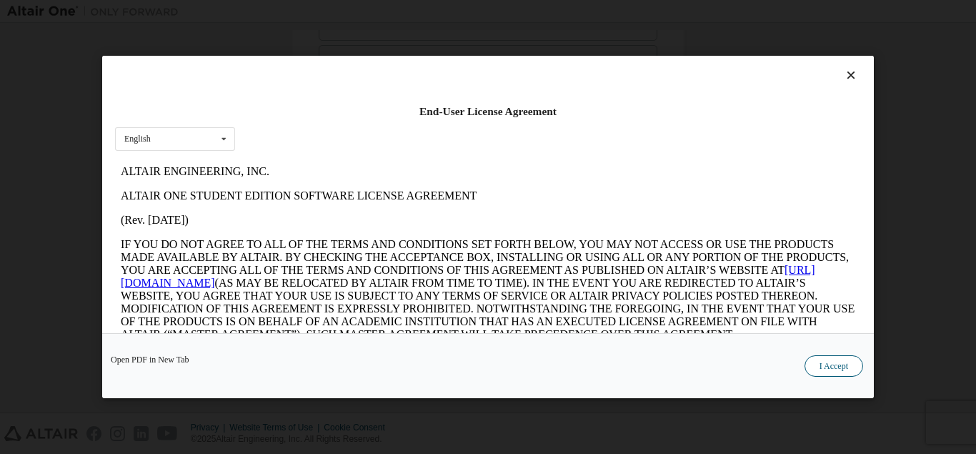 Image resolution: width=976 pixels, height=454 pixels. I want to click on div: End-User License Agreement, so click(488, 111).